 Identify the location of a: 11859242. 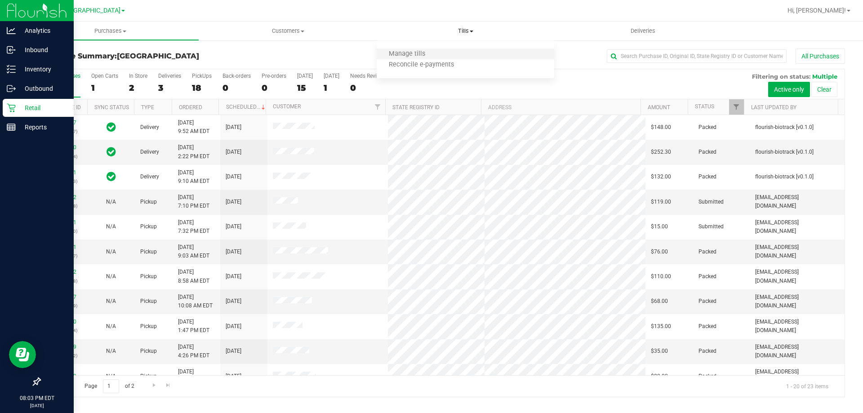
(64, 197).